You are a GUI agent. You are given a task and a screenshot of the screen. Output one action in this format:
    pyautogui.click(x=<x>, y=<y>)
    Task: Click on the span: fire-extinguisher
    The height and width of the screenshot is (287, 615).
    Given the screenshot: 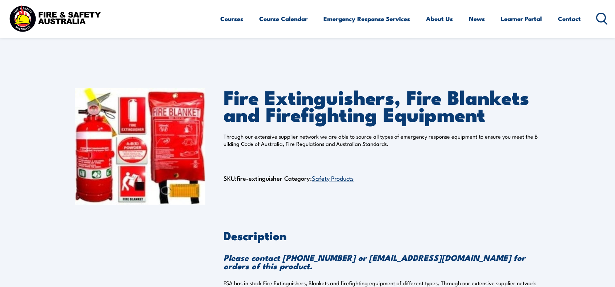 What is the action you would take?
    pyautogui.click(x=259, y=178)
    